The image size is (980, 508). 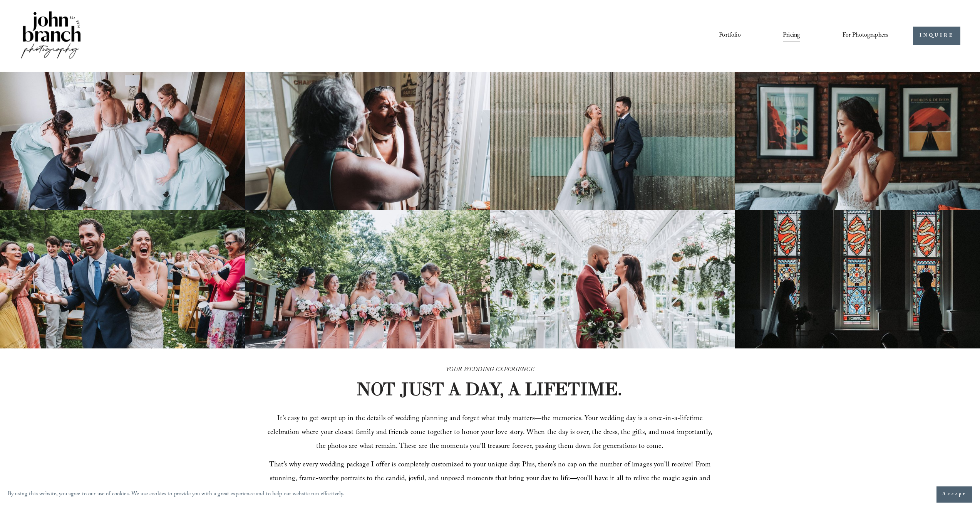 What do you see at coordinates (937, 36) in the screenshot?
I see `a: INQUIRE` at bounding box center [937, 36].